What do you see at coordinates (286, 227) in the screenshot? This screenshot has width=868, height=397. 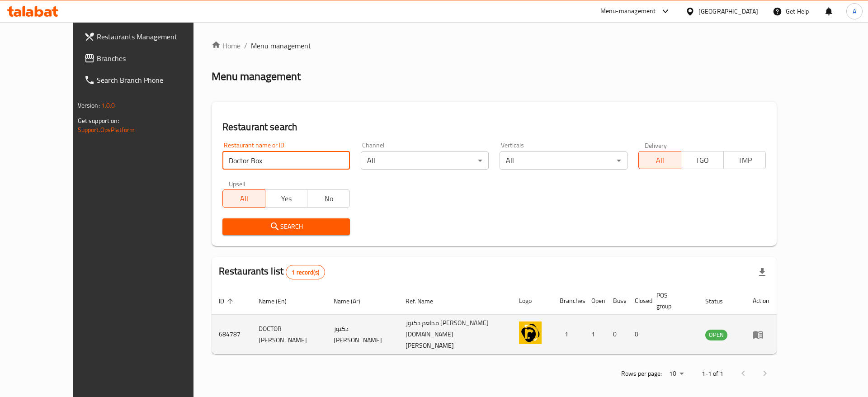 I see `button: Search` at bounding box center [286, 227].